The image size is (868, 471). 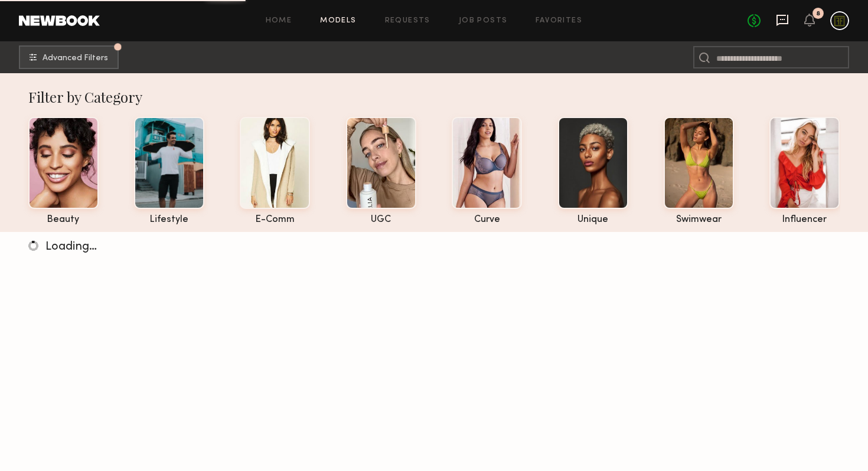 What do you see at coordinates (71, 247) in the screenshot?
I see `span: Loading…` at bounding box center [71, 247].